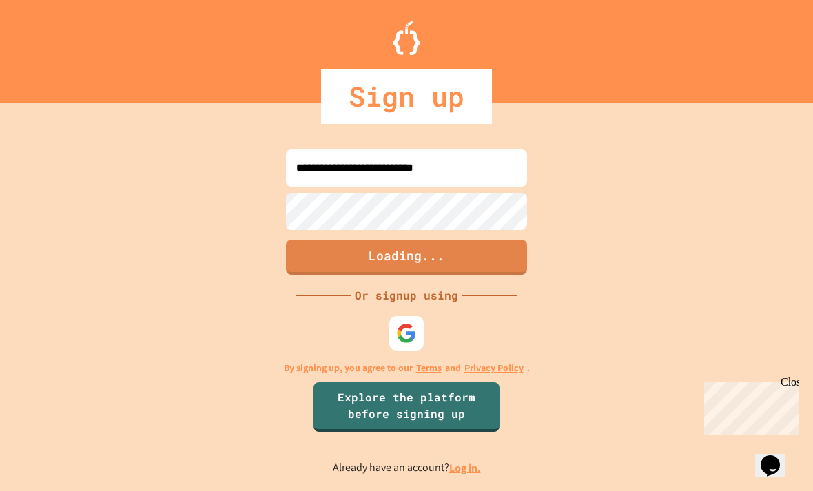  I want to click on a: Privacy Policy, so click(494, 368).